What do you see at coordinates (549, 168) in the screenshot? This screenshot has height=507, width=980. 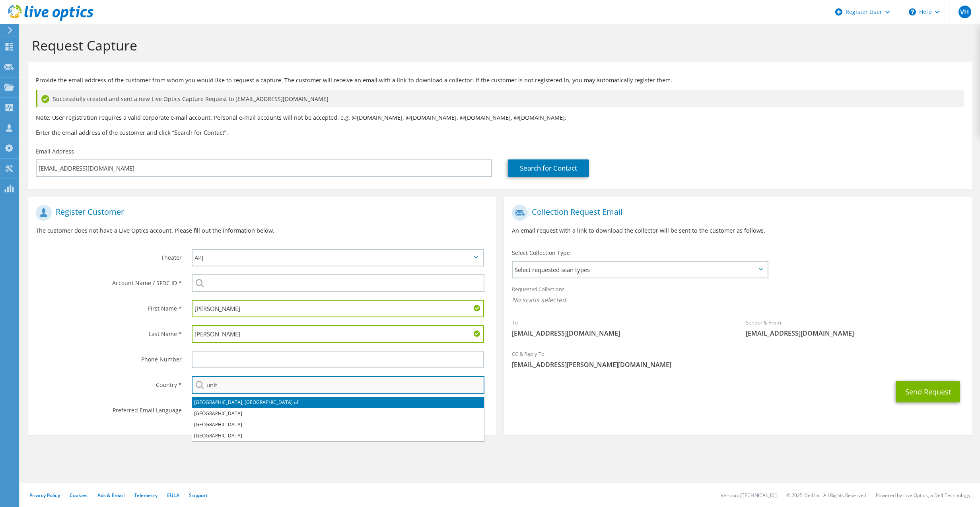 I see `a: Search for Contact` at bounding box center [549, 168].